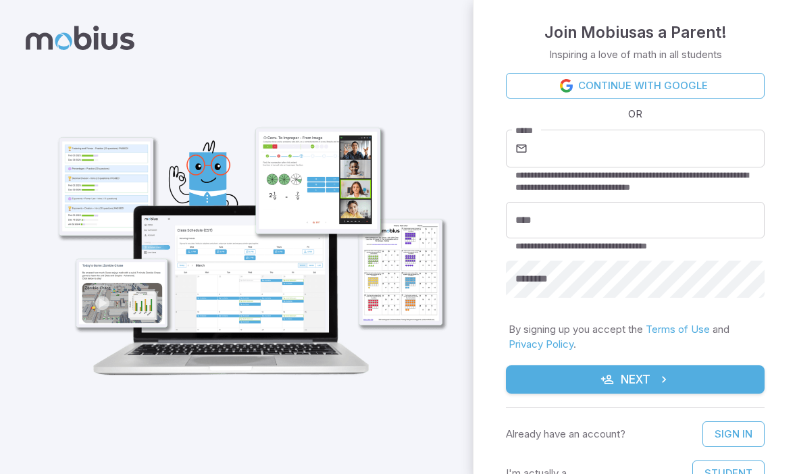 Image resolution: width=797 pixels, height=474 pixels. Describe the element at coordinates (635, 114) in the screenshot. I see `span: OR` at that location.